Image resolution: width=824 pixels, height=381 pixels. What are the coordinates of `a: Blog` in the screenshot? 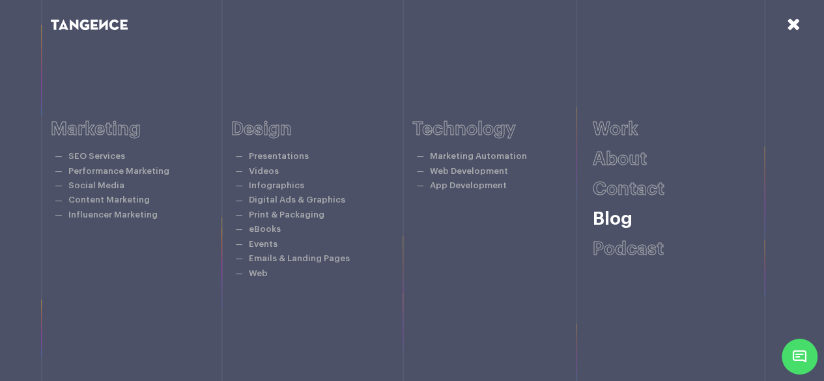 It's located at (612, 219).